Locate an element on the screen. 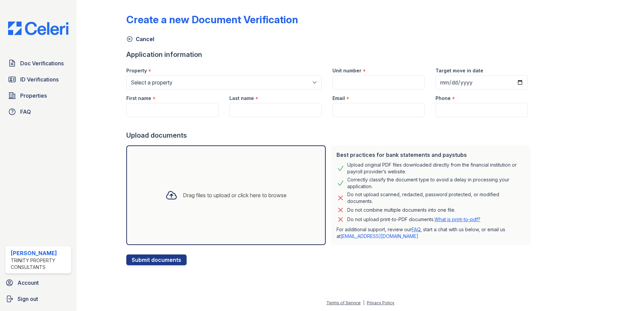 Image resolution: width=644 pixels, height=311 pixels. span: Account is located at coordinates (28, 283).